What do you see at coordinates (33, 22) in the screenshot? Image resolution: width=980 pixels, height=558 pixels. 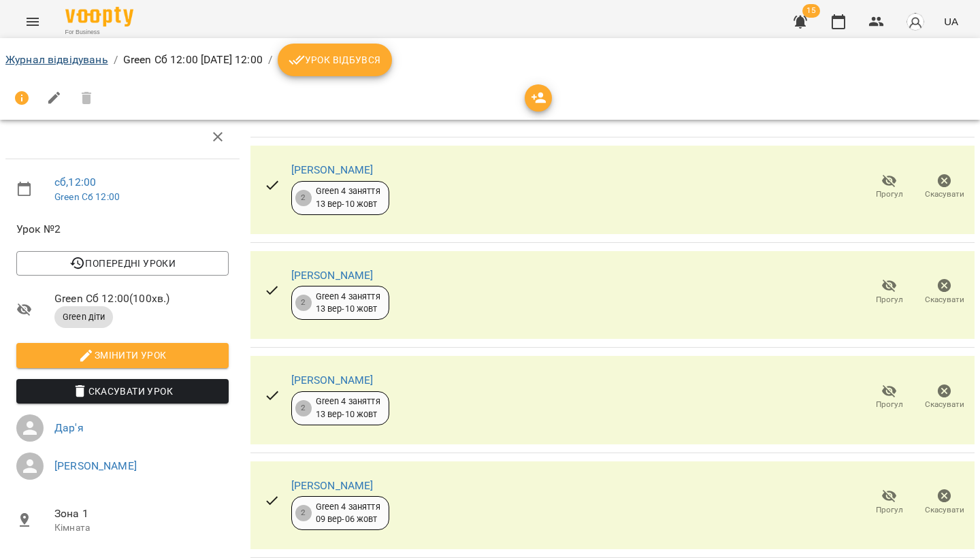 I see `button: Menu` at bounding box center [33, 22].